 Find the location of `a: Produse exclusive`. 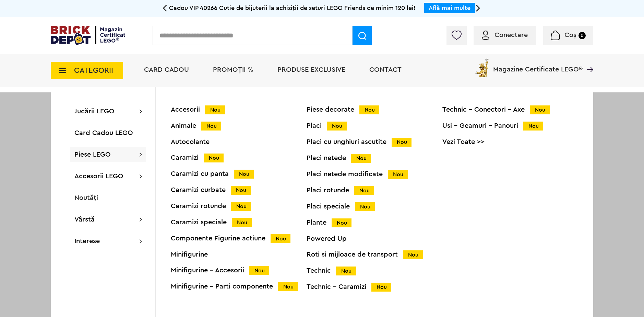

a: Produse exclusive is located at coordinates (312, 70).